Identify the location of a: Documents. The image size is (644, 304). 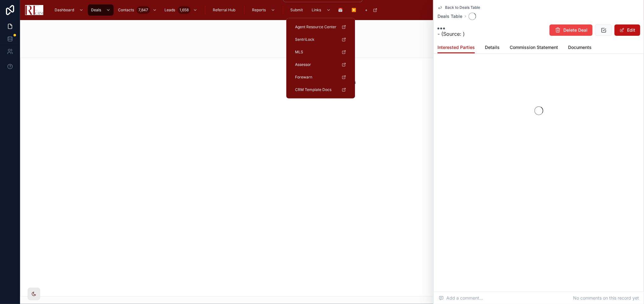
(580, 48).